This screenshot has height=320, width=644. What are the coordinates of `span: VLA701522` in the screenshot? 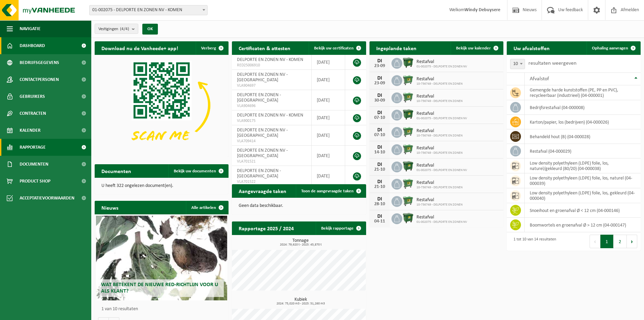 It's located at (271, 182).